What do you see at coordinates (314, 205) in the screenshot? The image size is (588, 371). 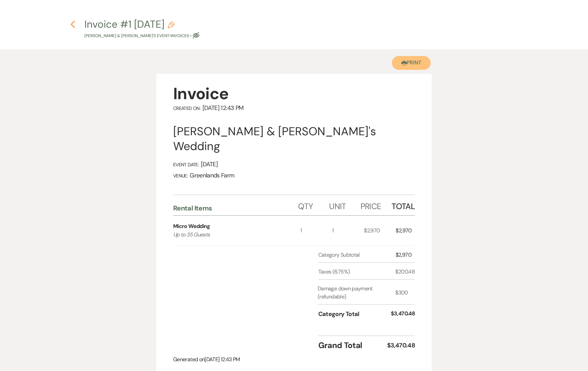 I see `div: Qty` at bounding box center [314, 205].